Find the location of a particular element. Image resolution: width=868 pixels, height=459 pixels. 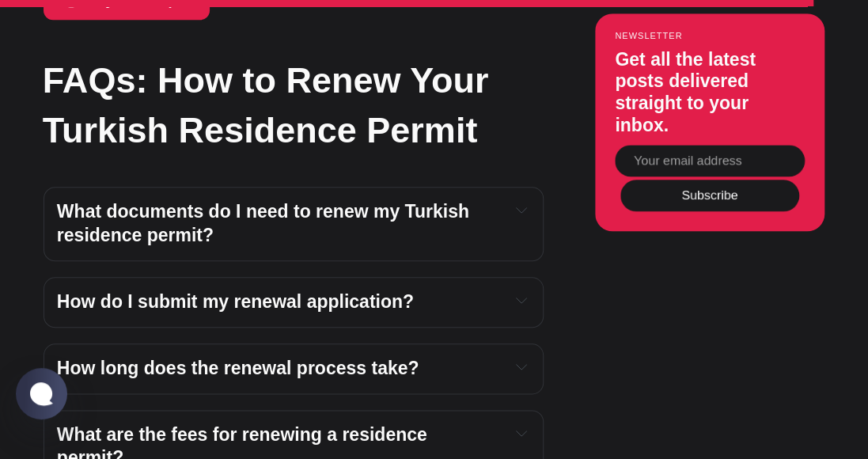

span: What documents do I need to renew my Turkish residence permit? is located at coordinates (265, 223).